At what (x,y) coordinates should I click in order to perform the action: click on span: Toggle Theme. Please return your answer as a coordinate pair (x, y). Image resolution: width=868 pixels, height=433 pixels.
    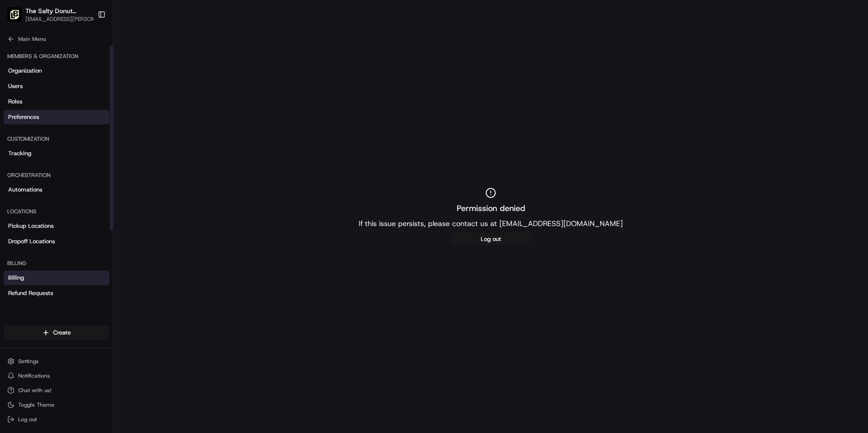
    Looking at the image, I should click on (36, 405).